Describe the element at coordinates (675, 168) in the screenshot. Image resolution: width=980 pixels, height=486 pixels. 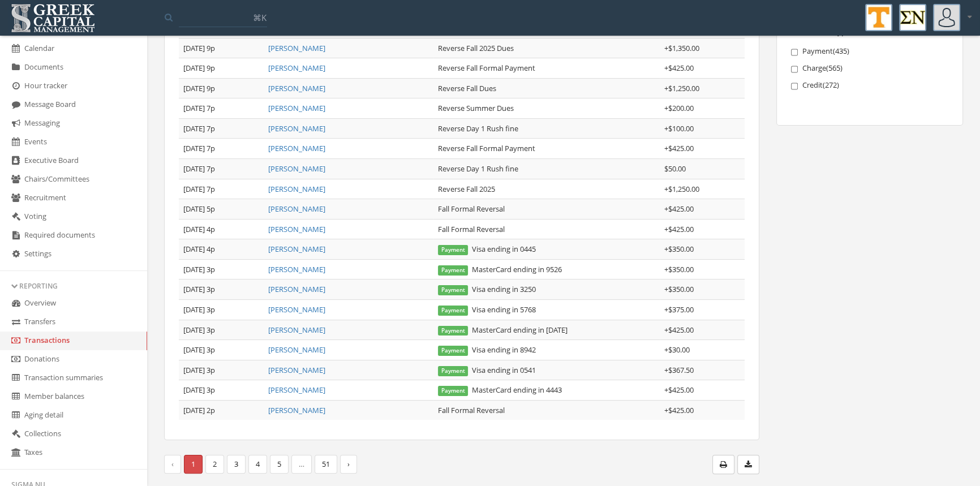
I see `span: $50.00` at that location.